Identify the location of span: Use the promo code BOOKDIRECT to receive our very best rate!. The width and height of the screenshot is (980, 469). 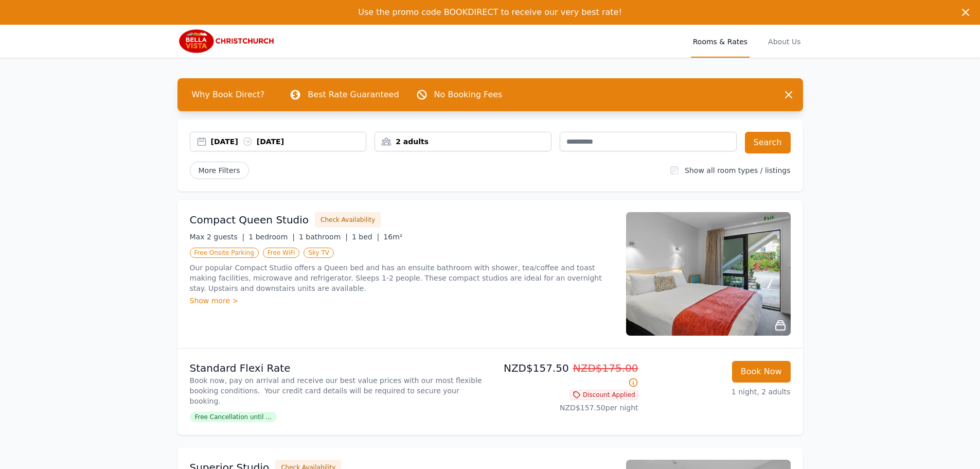
(490, 12).